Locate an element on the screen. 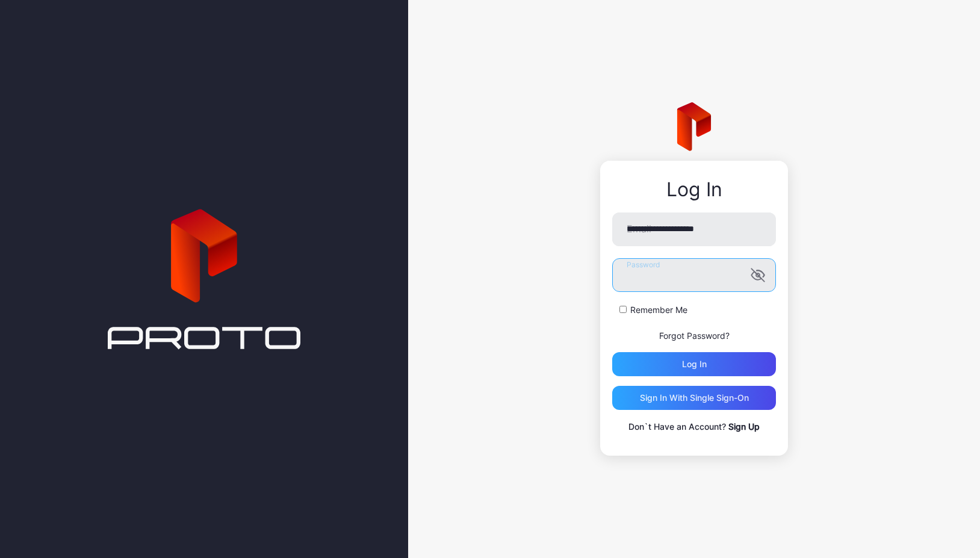  p: Don`t Have an Account? is located at coordinates (694, 427).